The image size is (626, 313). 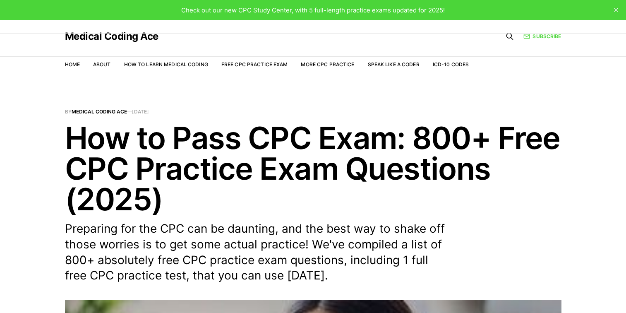 What do you see at coordinates (313, 10) in the screenshot?
I see `span: Check out our new CPC Study Center, with 5 full-length practice exams updated for 2025!` at bounding box center [313, 10].